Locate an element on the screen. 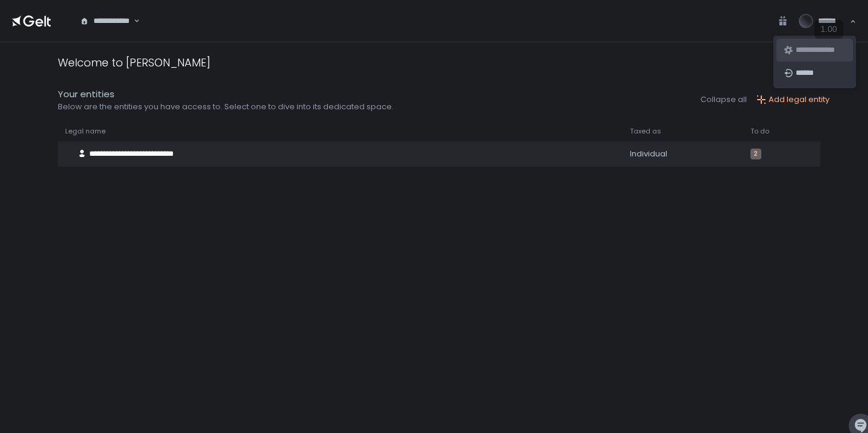 Image resolution: width=868 pixels, height=433 pixels. div: Your entities is located at coordinates (225, 95).